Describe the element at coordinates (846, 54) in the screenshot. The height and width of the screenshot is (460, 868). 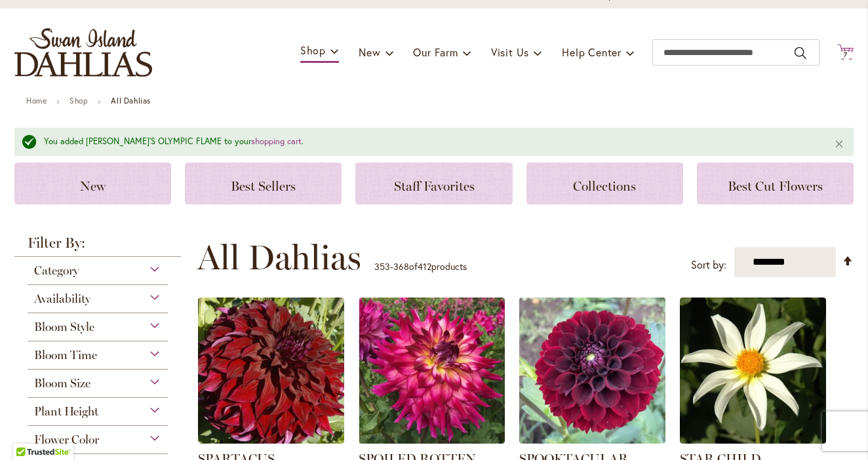
I see `span: 7` at that location.